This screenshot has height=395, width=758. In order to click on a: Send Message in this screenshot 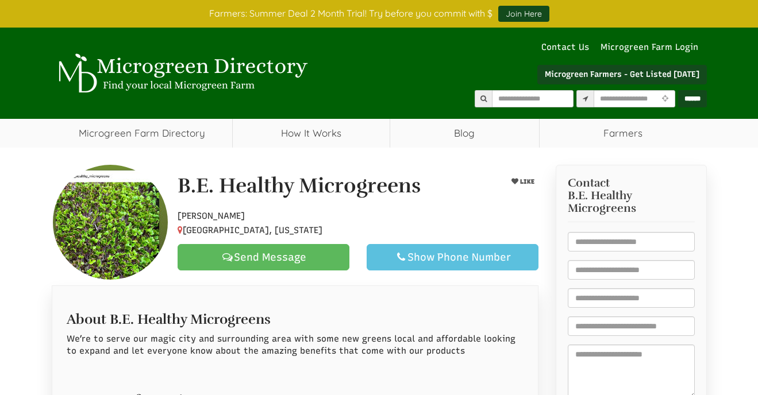, I will do `click(263, 257)`.